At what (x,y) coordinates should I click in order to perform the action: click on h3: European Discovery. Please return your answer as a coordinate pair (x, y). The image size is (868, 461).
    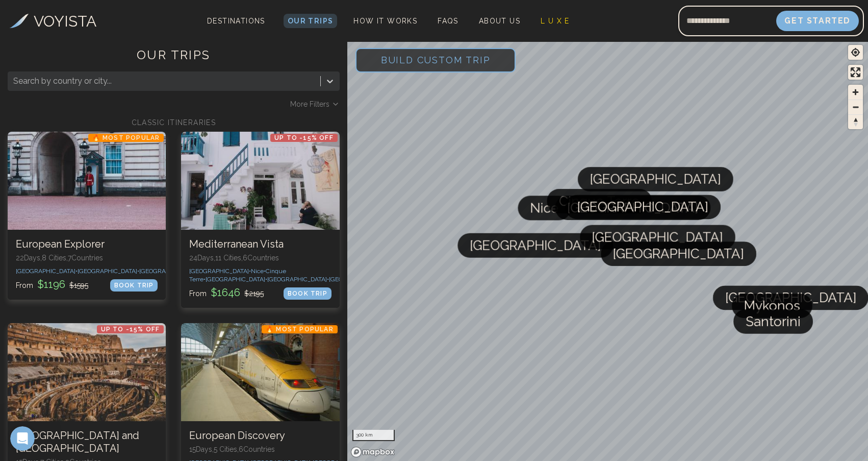
    Looking at the image, I should click on (260, 435).